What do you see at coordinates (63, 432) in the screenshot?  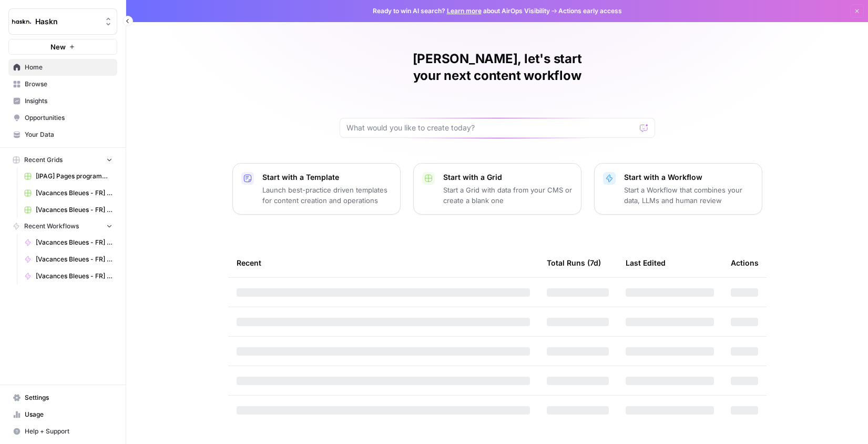 I see `button: Help + Support` at bounding box center [63, 432].